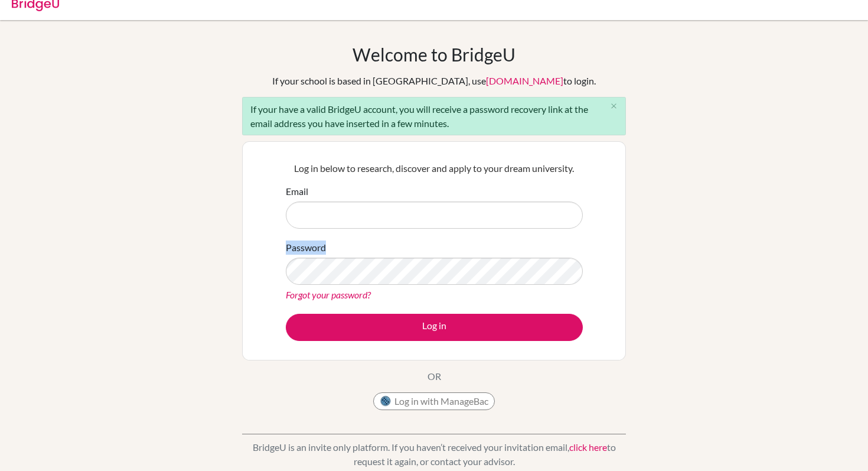  Describe the element at coordinates (434, 54) in the screenshot. I see `h1: Welcome to BridgeU` at that location.